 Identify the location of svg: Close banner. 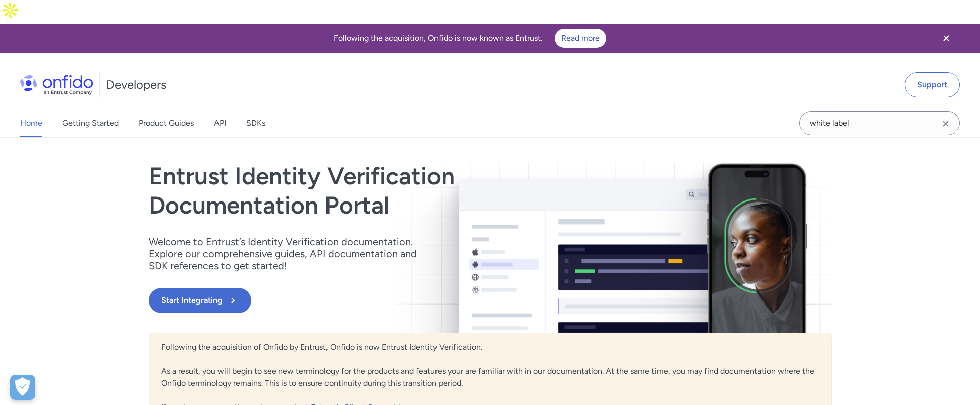
(947, 38).